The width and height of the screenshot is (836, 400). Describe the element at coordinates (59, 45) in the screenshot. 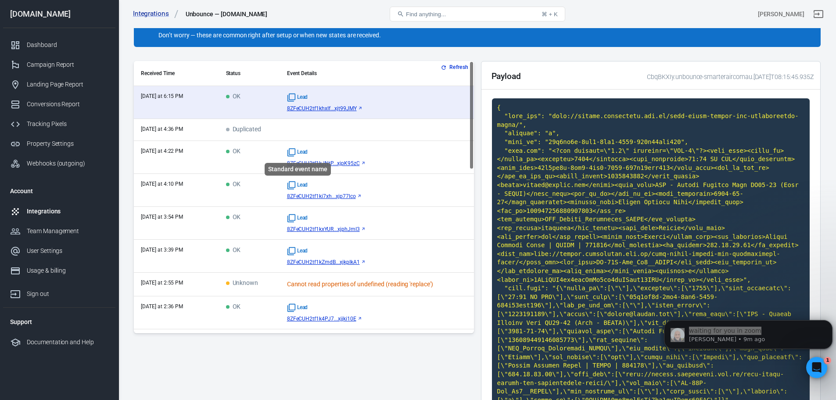

I see `a: Dashboard` at that location.